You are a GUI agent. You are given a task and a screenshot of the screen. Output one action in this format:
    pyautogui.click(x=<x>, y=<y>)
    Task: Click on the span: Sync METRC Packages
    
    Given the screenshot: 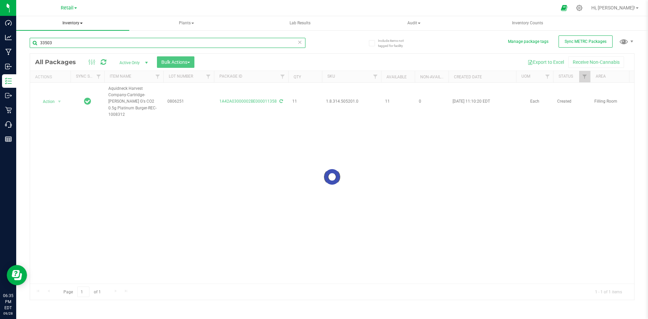 What is the action you would take?
    pyautogui.click(x=586, y=42)
    